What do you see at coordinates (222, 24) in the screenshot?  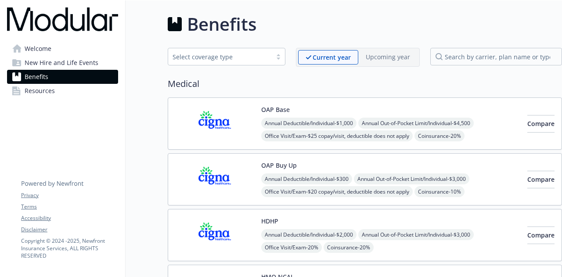 I see `h1: Benefits` at bounding box center [222, 24].